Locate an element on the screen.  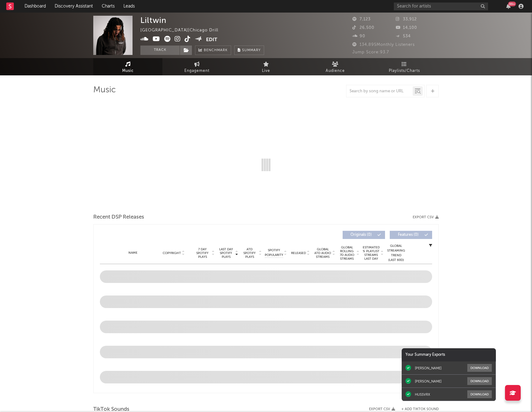
span: Benchmark is located at coordinates (215, 50).